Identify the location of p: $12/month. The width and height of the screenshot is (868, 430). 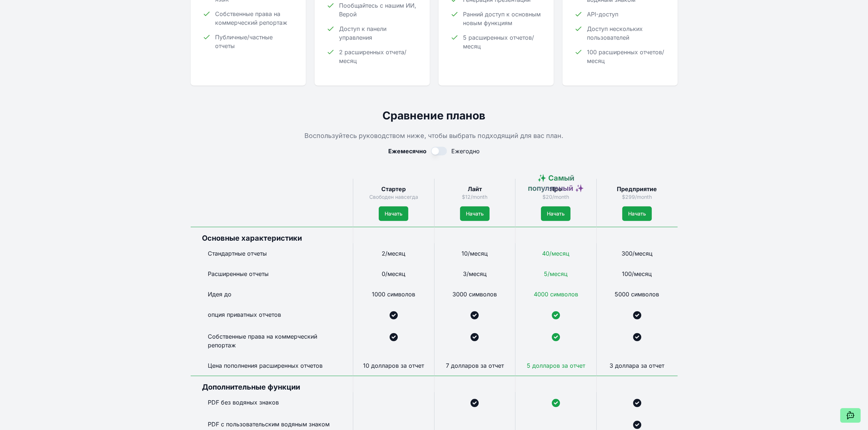
(475, 197).